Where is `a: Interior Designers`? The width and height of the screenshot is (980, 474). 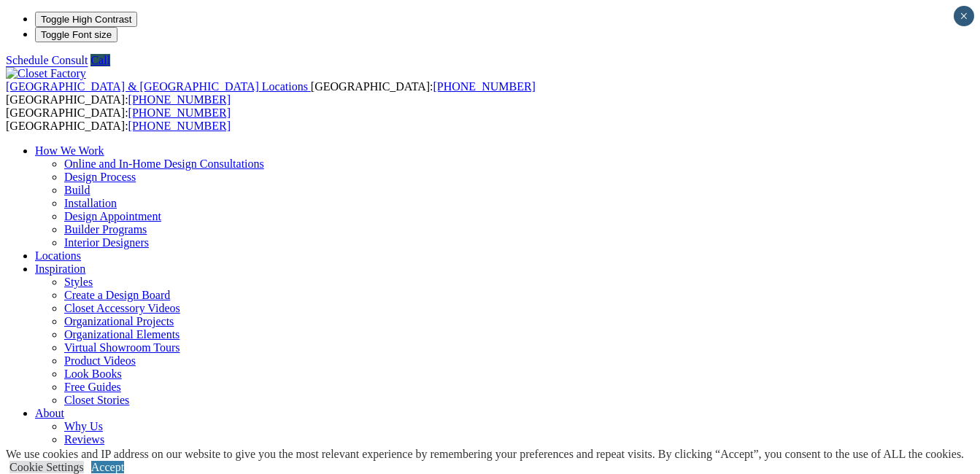
a: Interior Designers is located at coordinates (107, 242).